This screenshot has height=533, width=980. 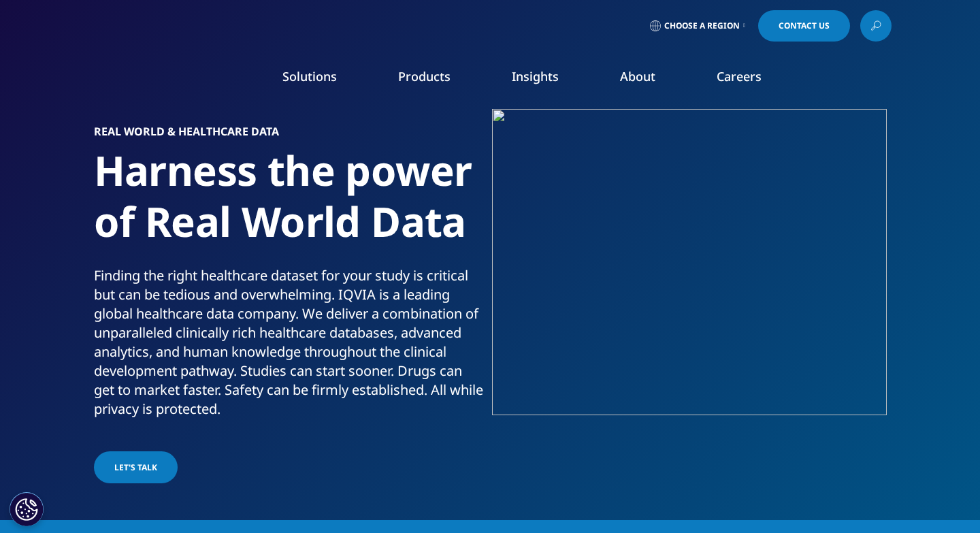 What do you see at coordinates (27, 509) in the screenshot?
I see `button: Cookies Settings` at bounding box center [27, 509].